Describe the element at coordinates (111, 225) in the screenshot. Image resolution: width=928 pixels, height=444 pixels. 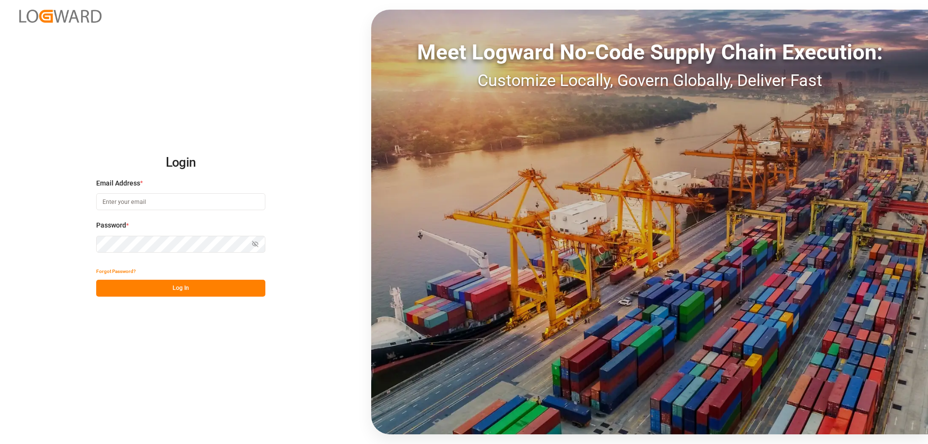
I see `span: Password` at that location.